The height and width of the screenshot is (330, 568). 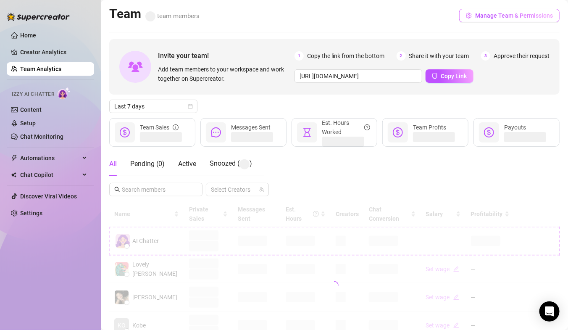 What do you see at coordinates (435, 76) in the screenshot?
I see `span: copy` at bounding box center [435, 76].